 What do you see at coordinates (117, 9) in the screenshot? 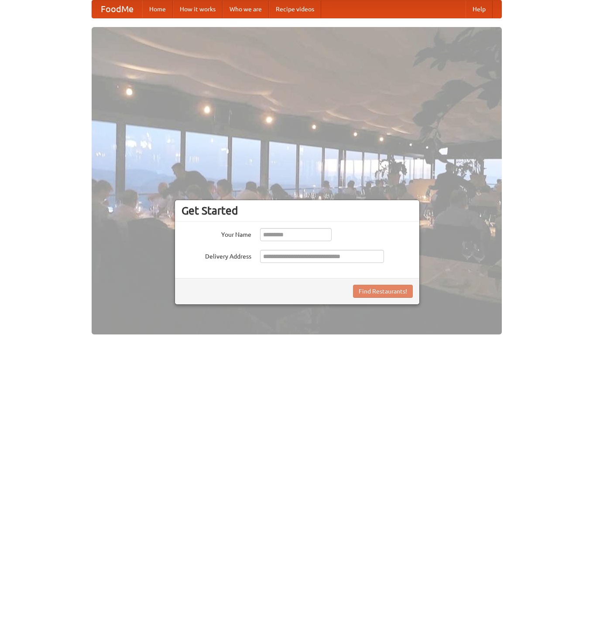
I see `a: FoodMe` at bounding box center [117, 9].